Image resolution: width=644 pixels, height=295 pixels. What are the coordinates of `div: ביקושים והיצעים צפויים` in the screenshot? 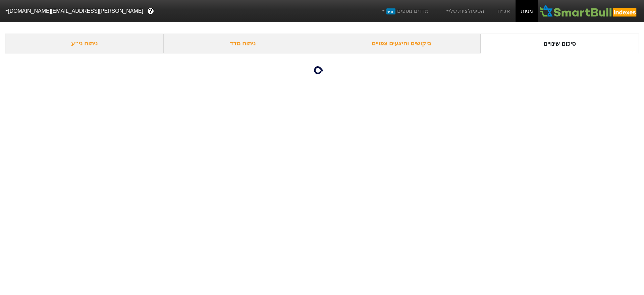 It's located at (401, 43).